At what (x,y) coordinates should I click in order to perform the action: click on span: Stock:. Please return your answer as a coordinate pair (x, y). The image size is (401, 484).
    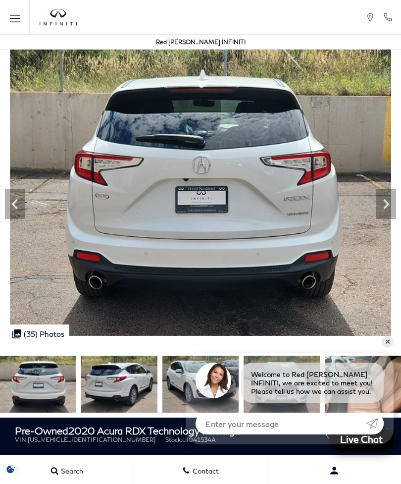
    Looking at the image, I should click on (174, 439).